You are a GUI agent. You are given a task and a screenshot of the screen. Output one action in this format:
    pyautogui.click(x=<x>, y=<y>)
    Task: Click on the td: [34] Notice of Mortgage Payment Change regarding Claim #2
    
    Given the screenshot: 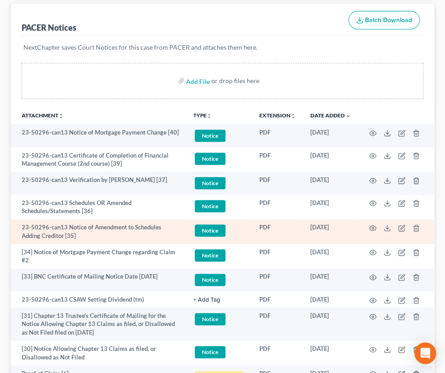 What is the action you would take?
    pyautogui.click(x=99, y=256)
    